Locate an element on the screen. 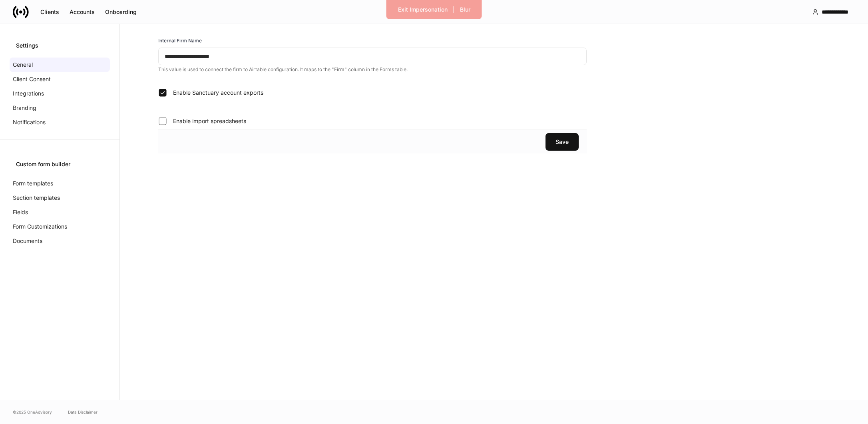 The image size is (868, 424). button: Clients is located at coordinates (50, 12).